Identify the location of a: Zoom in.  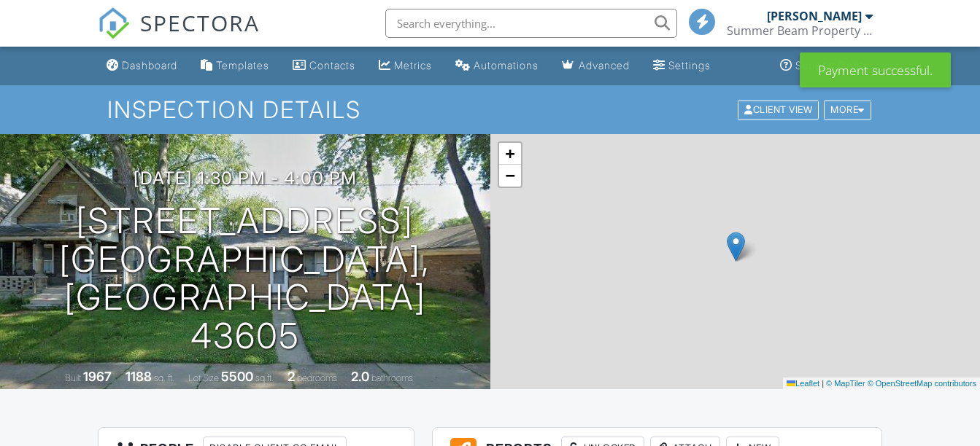
(510, 154).